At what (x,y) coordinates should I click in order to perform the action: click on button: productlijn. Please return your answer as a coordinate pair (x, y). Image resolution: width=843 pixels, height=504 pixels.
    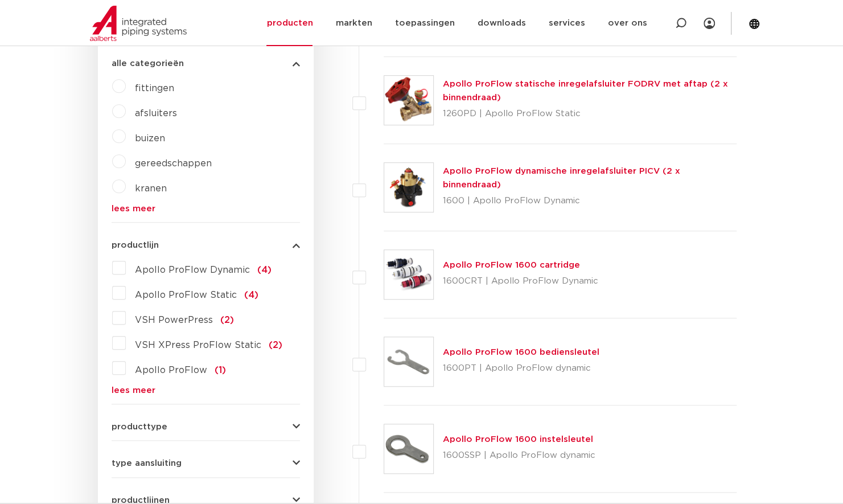
    Looking at the image, I should click on (205, 245).